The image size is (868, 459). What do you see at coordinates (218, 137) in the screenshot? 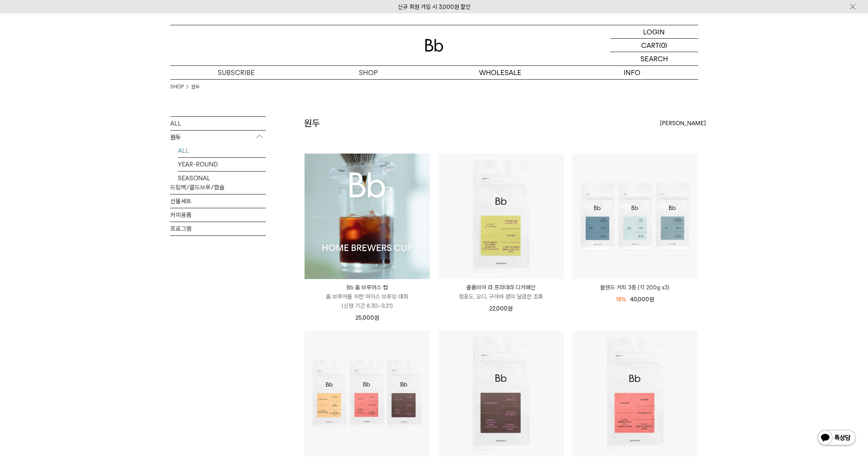
I see `p: 원두` at bounding box center [218, 137].